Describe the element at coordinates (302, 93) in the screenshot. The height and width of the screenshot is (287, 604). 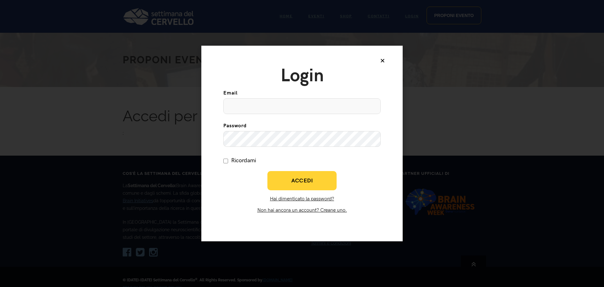
I see `label: Email` at that location.